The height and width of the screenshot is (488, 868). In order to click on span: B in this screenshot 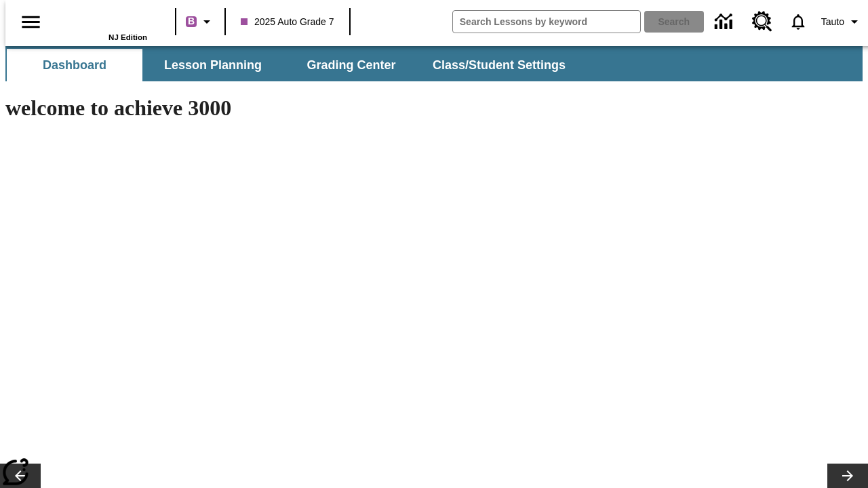, I will do `click(191, 21)`.